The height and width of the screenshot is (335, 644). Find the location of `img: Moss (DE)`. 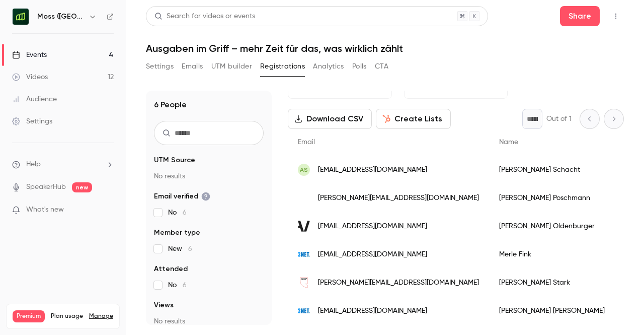

img: Moss (DE) is located at coordinates (21, 17).